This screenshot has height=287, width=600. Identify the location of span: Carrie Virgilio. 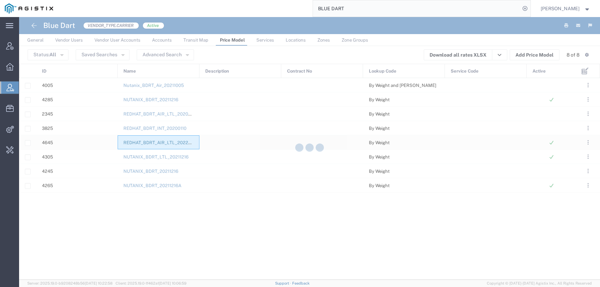
(560, 9).